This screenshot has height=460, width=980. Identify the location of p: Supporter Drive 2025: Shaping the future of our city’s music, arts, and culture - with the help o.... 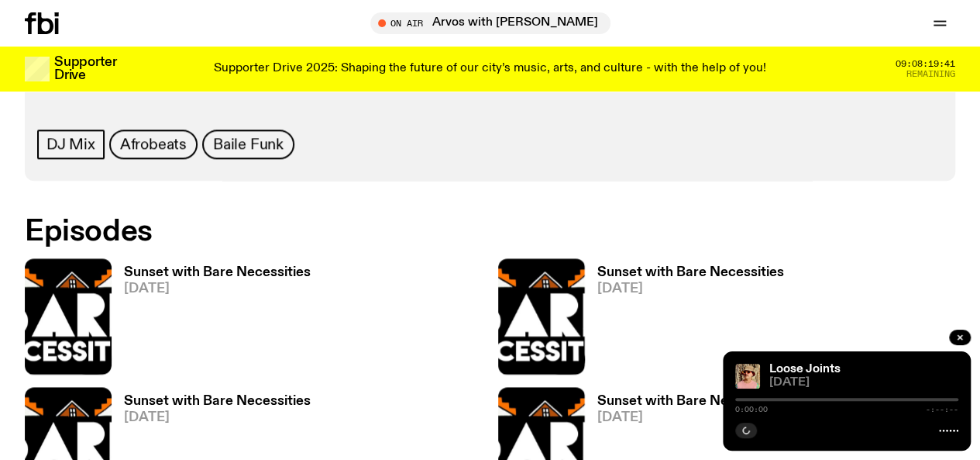
(490, 69).